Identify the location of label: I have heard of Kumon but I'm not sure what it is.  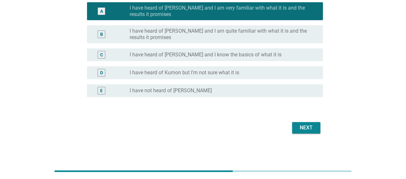
(184, 73).